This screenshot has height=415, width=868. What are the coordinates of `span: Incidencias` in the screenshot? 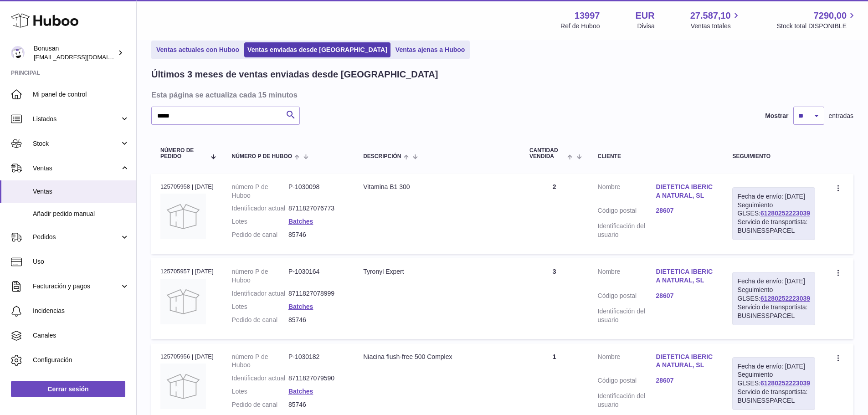 It's located at (81, 310).